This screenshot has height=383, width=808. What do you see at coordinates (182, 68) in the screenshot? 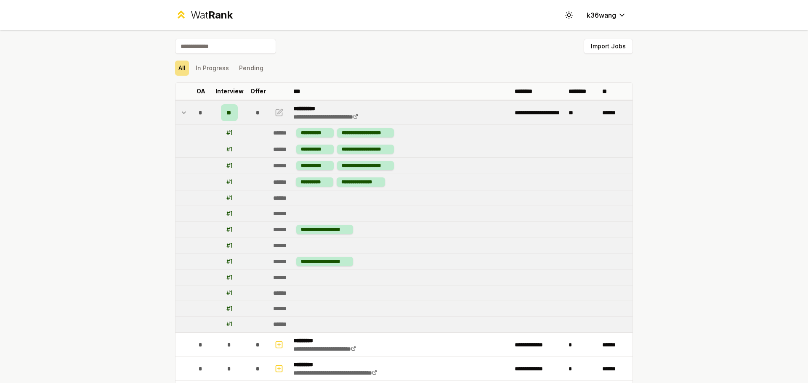
I see `button: All` at bounding box center [182, 68].